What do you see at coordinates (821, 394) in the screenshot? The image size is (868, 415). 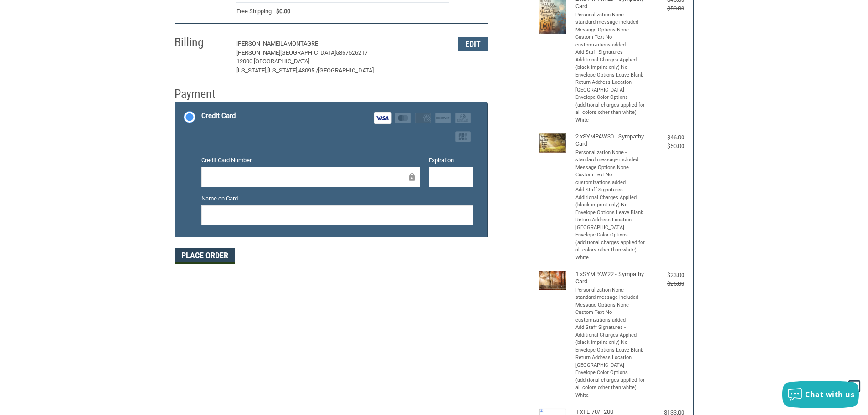 I see `button: Chat with us` at bounding box center [821, 394].